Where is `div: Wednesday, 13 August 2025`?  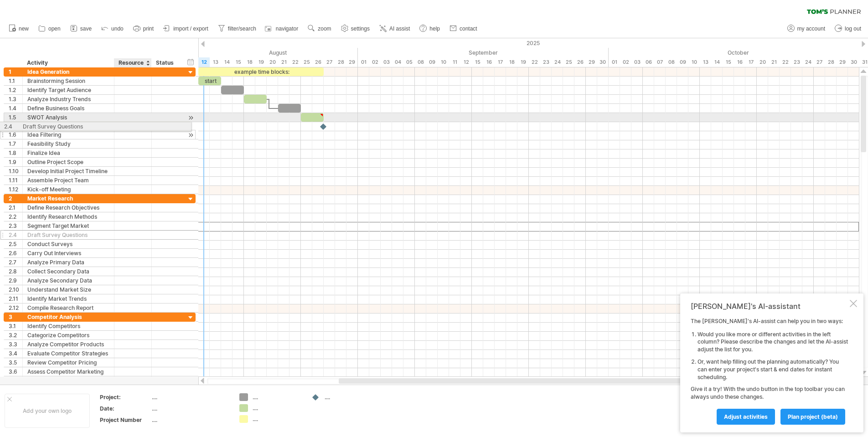 div: Wednesday, 13 August 2025 is located at coordinates (215, 62).